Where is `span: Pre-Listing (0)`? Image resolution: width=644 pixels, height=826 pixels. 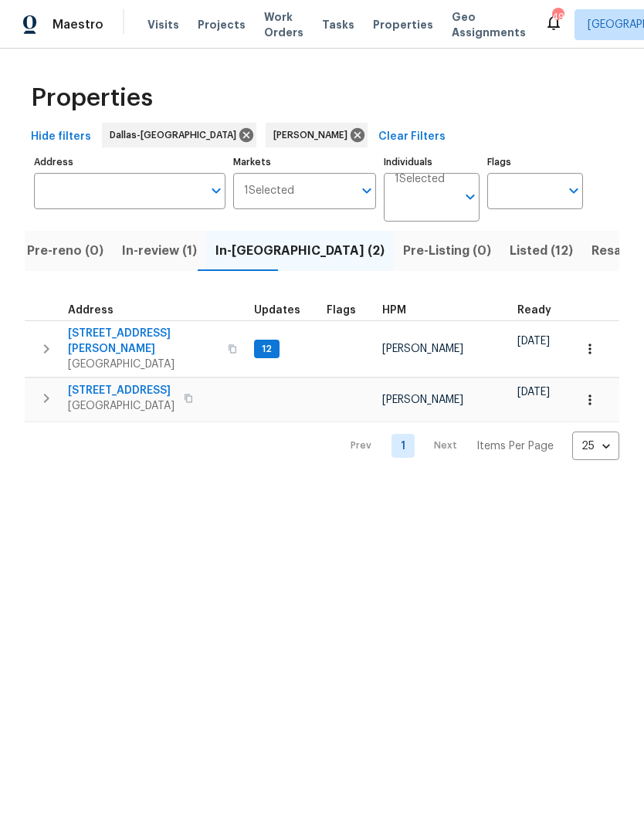 span: Pre-Listing (0) is located at coordinates (447, 251).